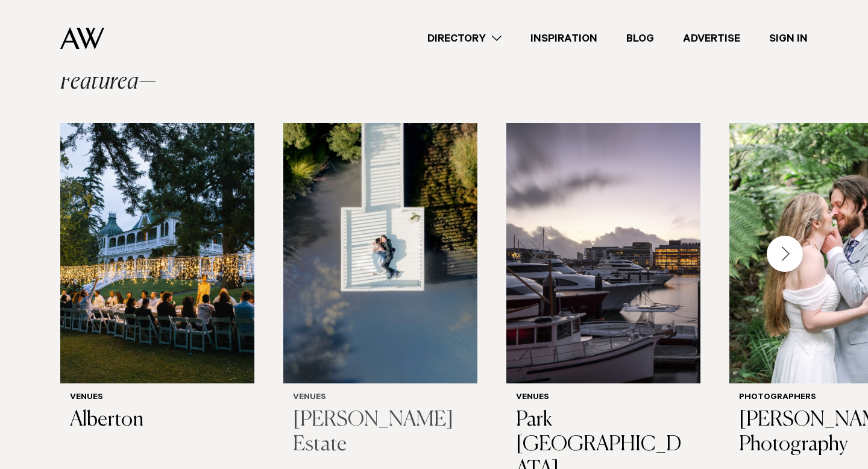 The image size is (868, 469). What do you see at coordinates (157, 283) in the screenshot?
I see `a: Fairy lights wedding reception Venues Alberton` at bounding box center [157, 283].